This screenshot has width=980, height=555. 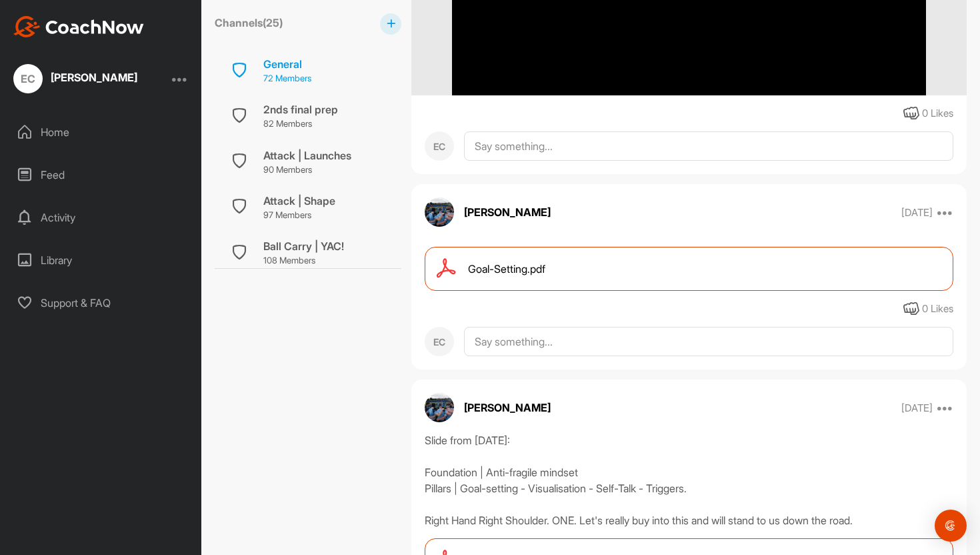 What do you see at coordinates (300, 110) in the screenshot?
I see `div: 2nds final prep` at bounding box center [300, 110].